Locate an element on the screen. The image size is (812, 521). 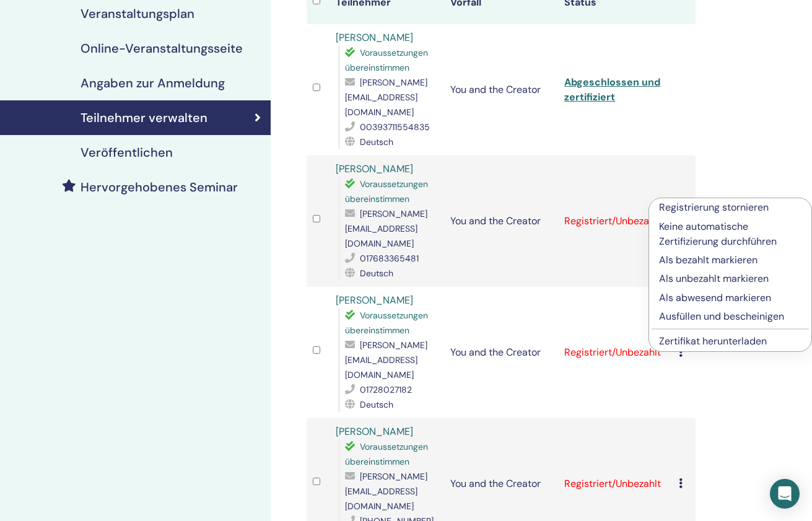
h4: Teilnehmer verwalten is located at coordinates (144, 118).